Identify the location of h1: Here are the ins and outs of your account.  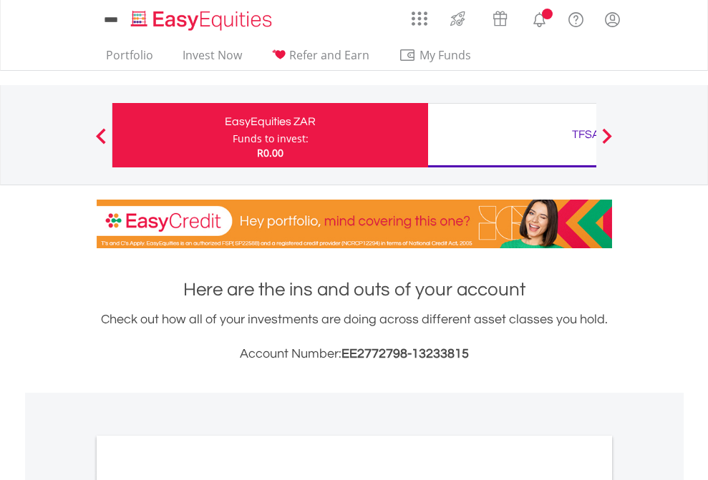
(354, 290).